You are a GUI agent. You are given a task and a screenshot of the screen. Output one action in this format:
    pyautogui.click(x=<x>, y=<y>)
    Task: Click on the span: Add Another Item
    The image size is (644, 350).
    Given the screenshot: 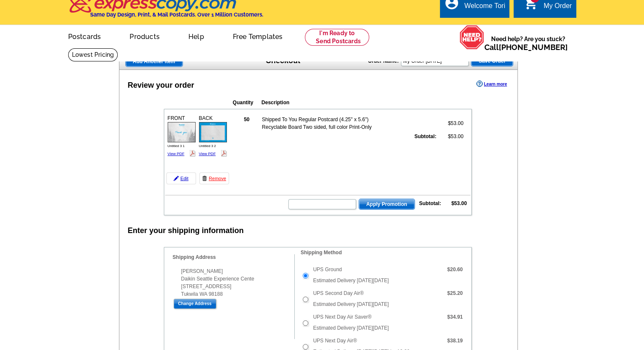 What is the action you would take?
    pyautogui.click(x=154, y=61)
    